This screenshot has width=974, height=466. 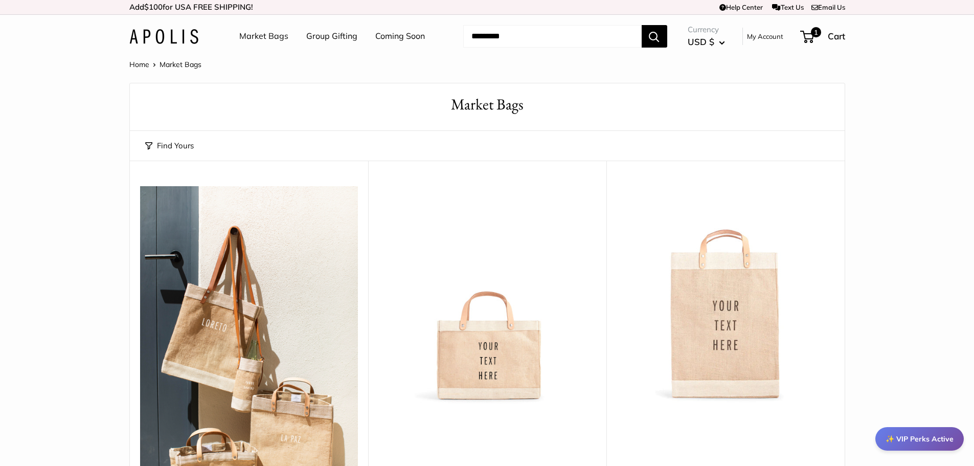 I want to click on img: Apolis, so click(x=164, y=36).